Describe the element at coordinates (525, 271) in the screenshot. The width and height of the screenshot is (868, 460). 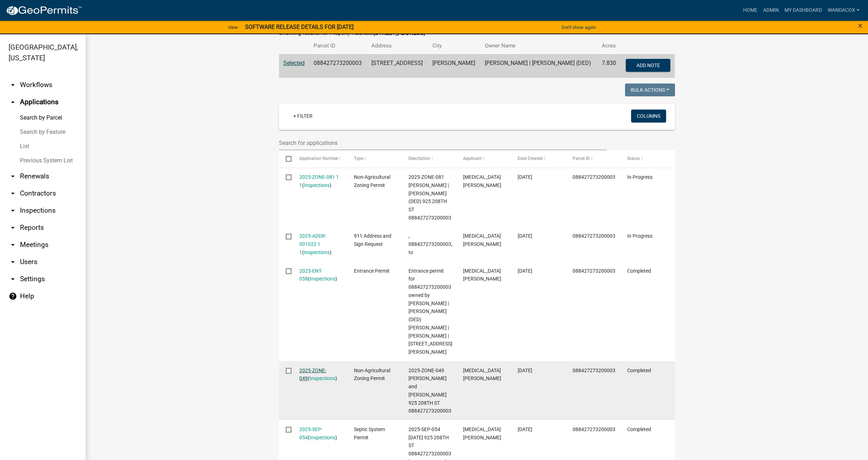
I see `span: 07/11/2025` at that location.